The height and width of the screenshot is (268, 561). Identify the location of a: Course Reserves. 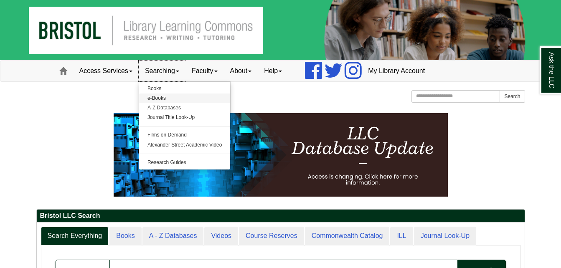
(272, 236).